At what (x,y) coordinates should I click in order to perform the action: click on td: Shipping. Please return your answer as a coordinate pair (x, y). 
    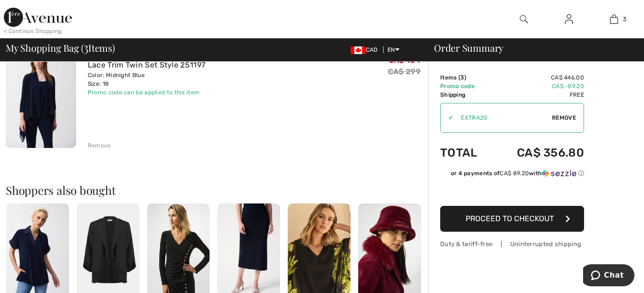
    Looking at the image, I should click on (466, 95).